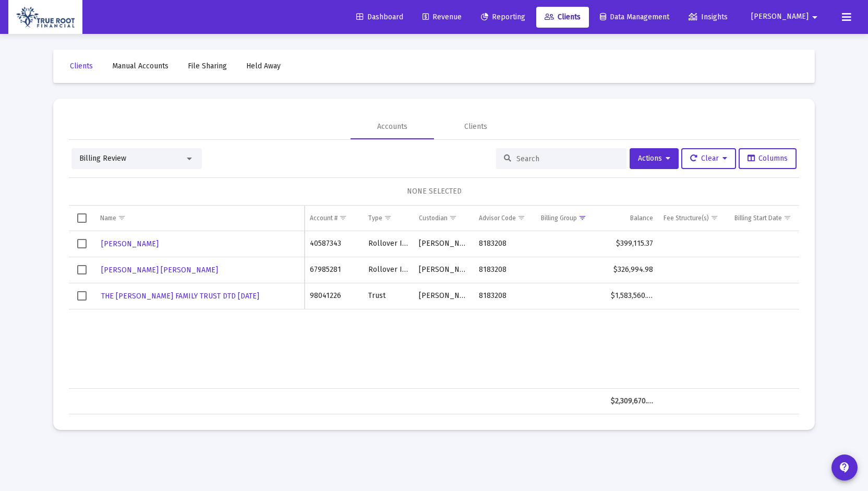 Image resolution: width=868 pixels, height=491 pixels. What do you see at coordinates (442, 17) in the screenshot?
I see `span: Revenue` at bounding box center [442, 17].